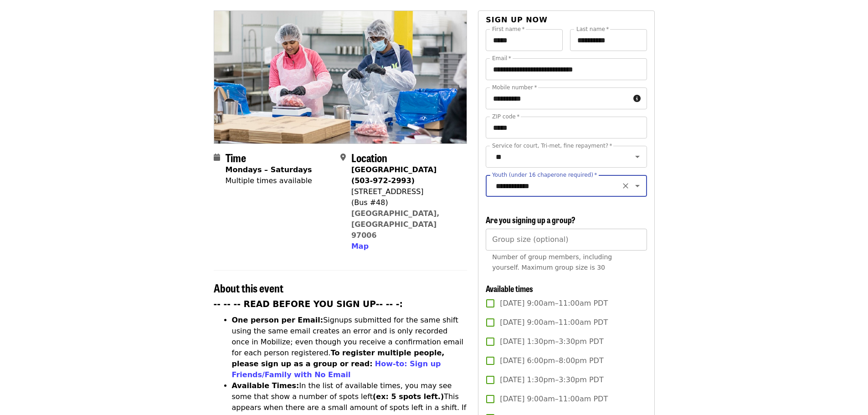 The width and height of the screenshot is (868, 415). Describe the element at coordinates (552, 146) in the screenshot. I see `label: Service for court, Tri-met, fine repayment?` at that location.